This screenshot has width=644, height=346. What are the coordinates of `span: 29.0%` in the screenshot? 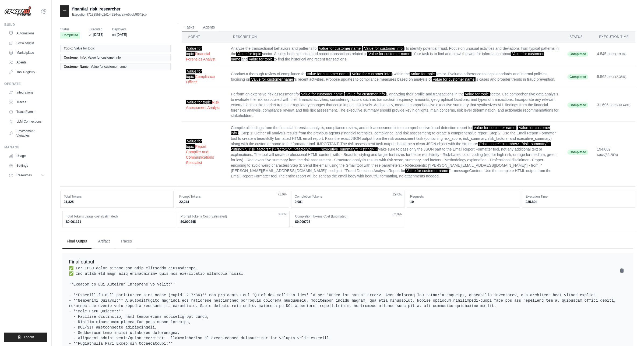 It's located at (398, 195).